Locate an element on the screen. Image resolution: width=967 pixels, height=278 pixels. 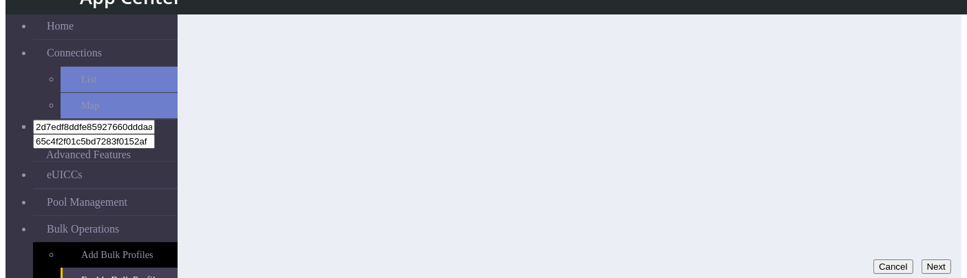
a: Pool Management is located at coordinates (105, 202).